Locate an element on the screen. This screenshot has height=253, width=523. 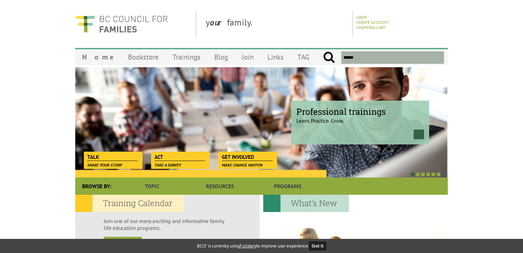
a: Links is located at coordinates (275, 57).